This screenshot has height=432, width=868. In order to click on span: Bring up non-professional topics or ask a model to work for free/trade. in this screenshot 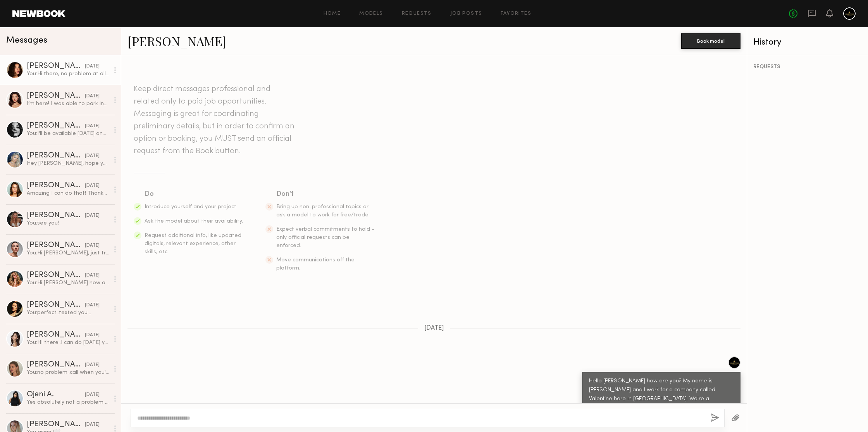, I will do `click(323, 211)`.